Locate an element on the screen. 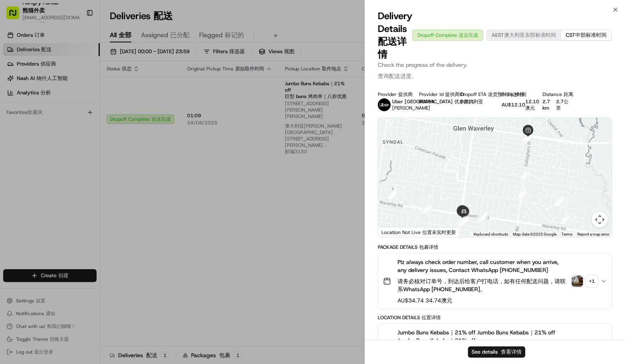  span: 位置详情 is located at coordinates (431, 318).